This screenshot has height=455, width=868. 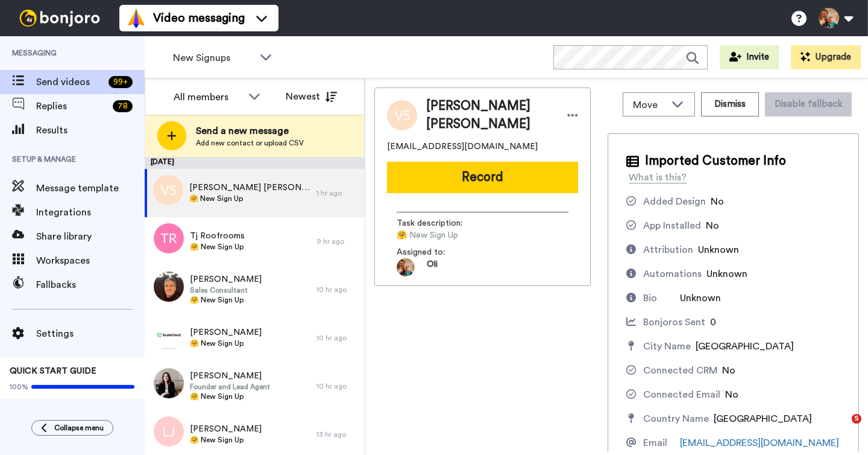 What do you see at coordinates (439, 252) in the screenshot?
I see `span: Assigned to:` at bounding box center [439, 252].